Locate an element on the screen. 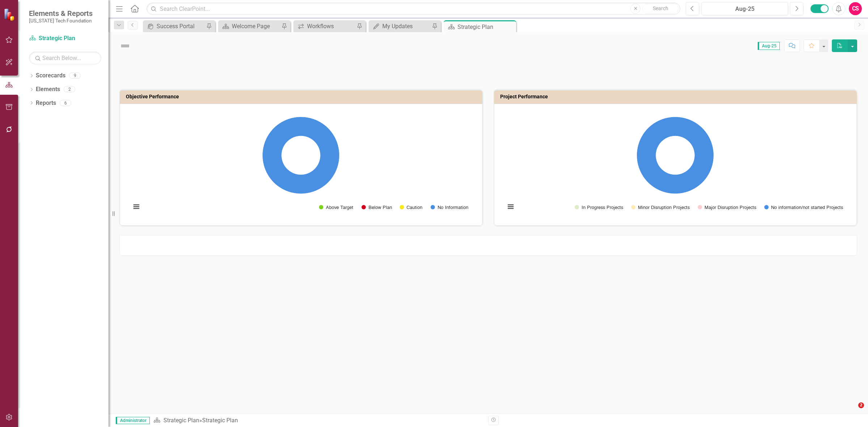  button: CS is located at coordinates (855, 9).